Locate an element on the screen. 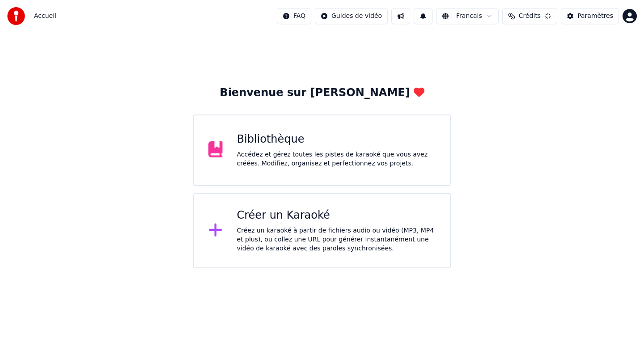 This screenshot has height=347, width=644. span: Crédits is located at coordinates (530, 16).